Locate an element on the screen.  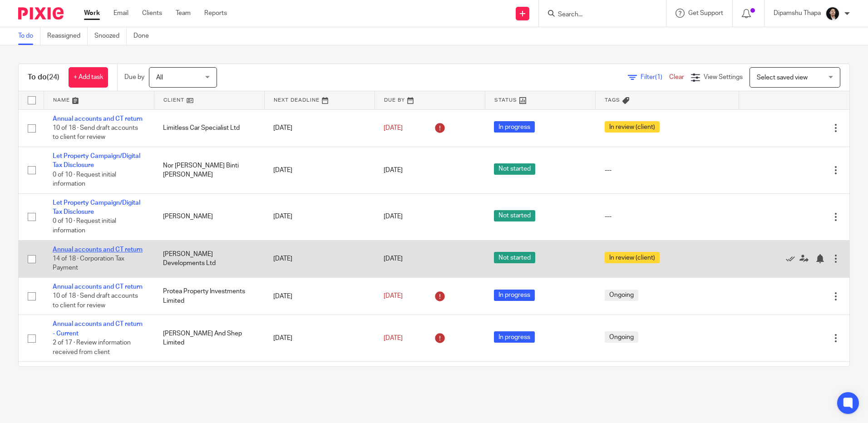
img: Dipamshu2.jpg is located at coordinates (833, 13).